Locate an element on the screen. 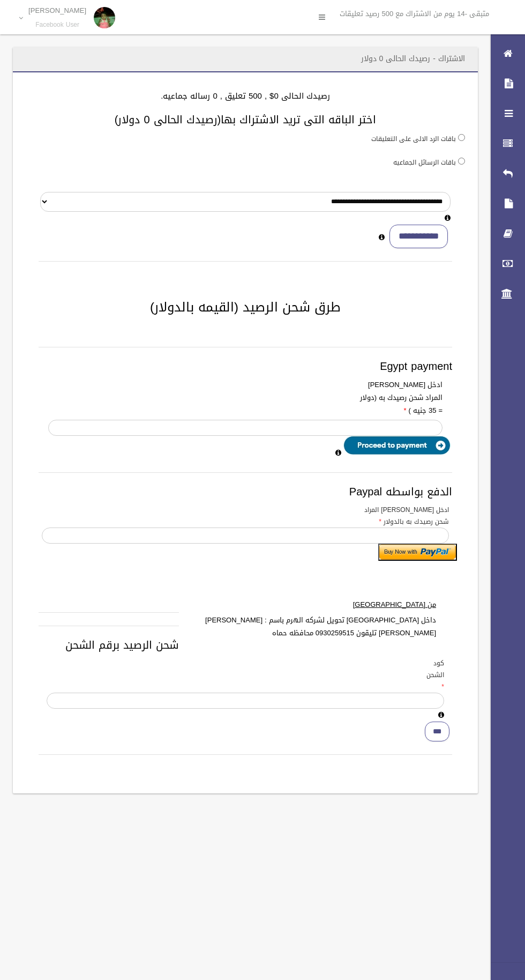 This screenshot has width=525, height=980. h3: اختر الباقه التى تريد الاشتراك بها(رصيدك الحالى 0 دولار) is located at coordinates (245, 120).